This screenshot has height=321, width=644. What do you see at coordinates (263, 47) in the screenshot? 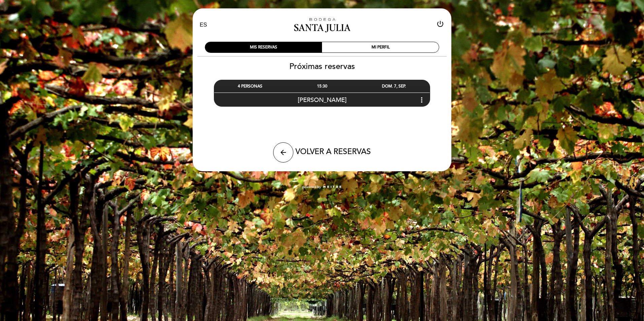
I see `div: MIS RESERVAS` at bounding box center [263, 47].